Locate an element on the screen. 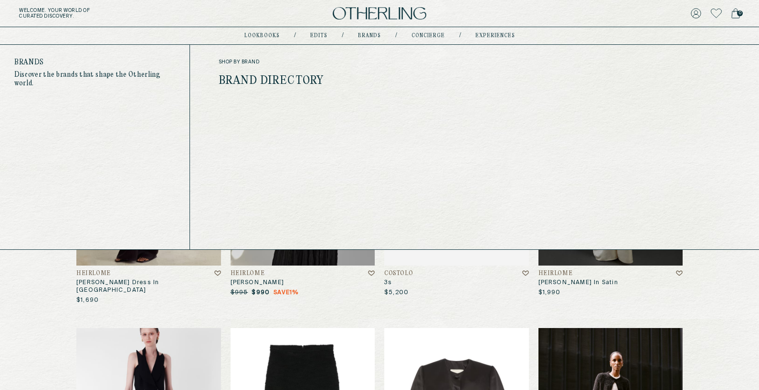 This screenshot has height=390, width=759. h4: Brands is located at coordinates (94, 63).